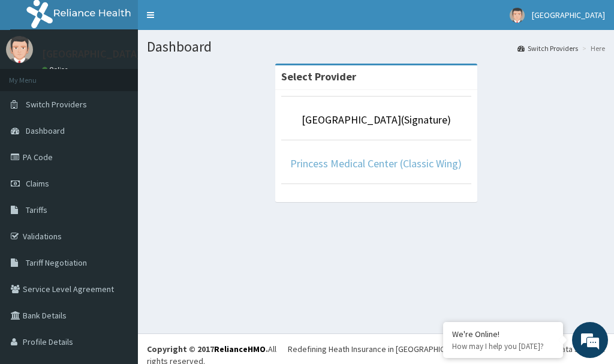 The width and height of the screenshot is (614, 364). Describe the element at coordinates (207, 349) in the screenshot. I see `strong: Copyright © 2017 .` at that location.